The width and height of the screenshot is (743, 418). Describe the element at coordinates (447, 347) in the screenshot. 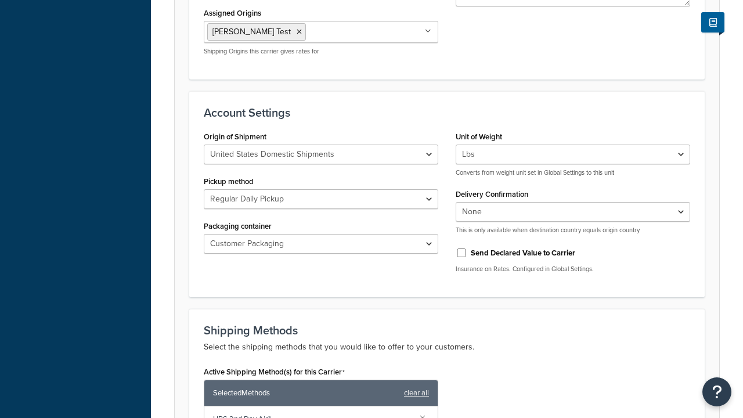

I see `p: Select the shipping methods that you would like to offer to your customers.` at that location.